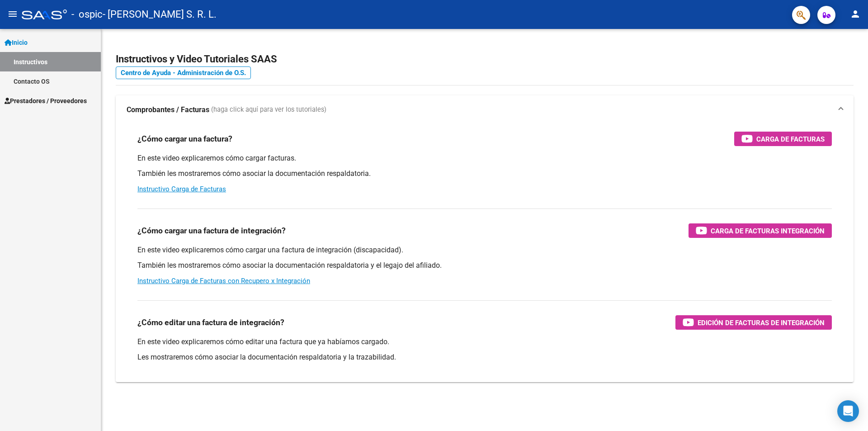 This screenshot has height=431, width=868. Describe the element at coordinates (761, 322) in the screenshot. I see `span: Edición de Facturas de integración` at that location.